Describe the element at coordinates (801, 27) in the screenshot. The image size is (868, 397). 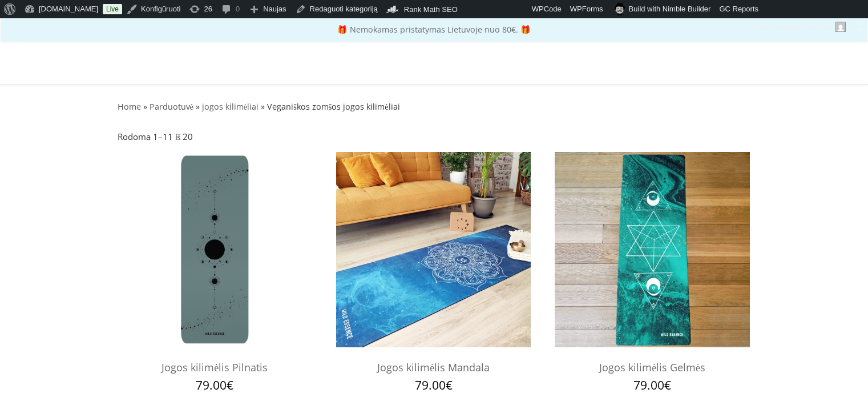
I see `span: inesabrazauskaite` at that location.